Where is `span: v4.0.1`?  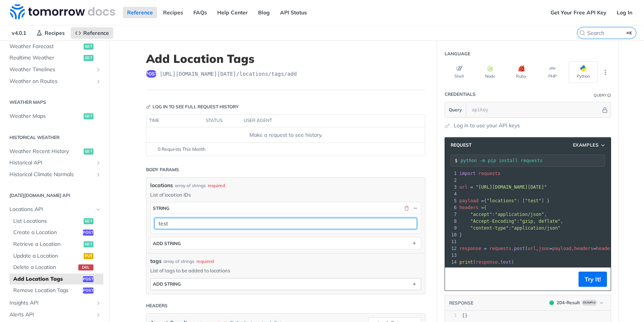 span: v4.0.1 is located at coordinates (19, 33).